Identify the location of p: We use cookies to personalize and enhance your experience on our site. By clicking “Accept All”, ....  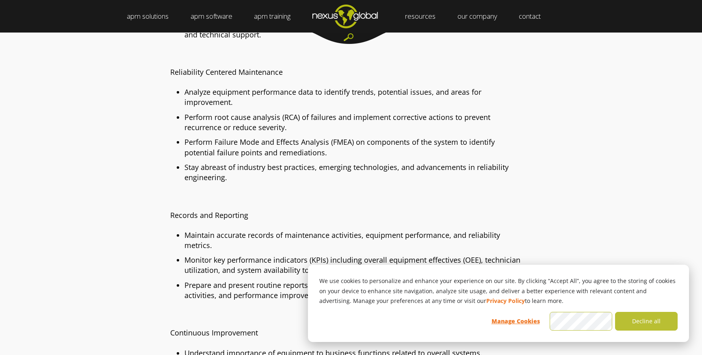
(499, 291).